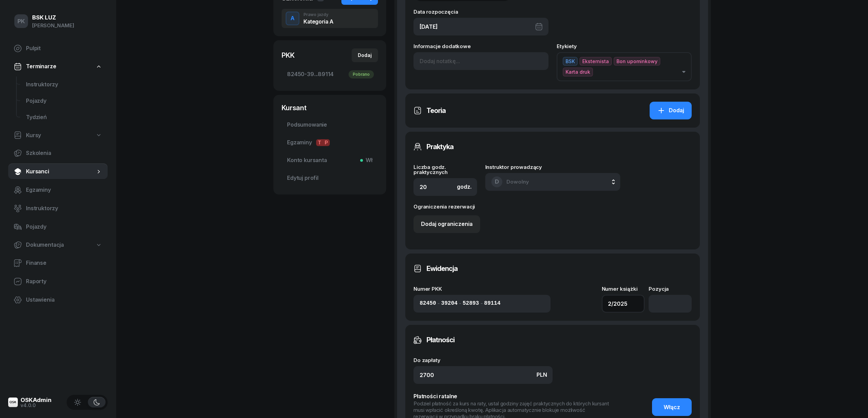 This screenshot has width=868, height=418. What do you see at coordinates (330, 125) in the screenshot?
I see `a: Podsumowanie` at bounding box center [330, 125].